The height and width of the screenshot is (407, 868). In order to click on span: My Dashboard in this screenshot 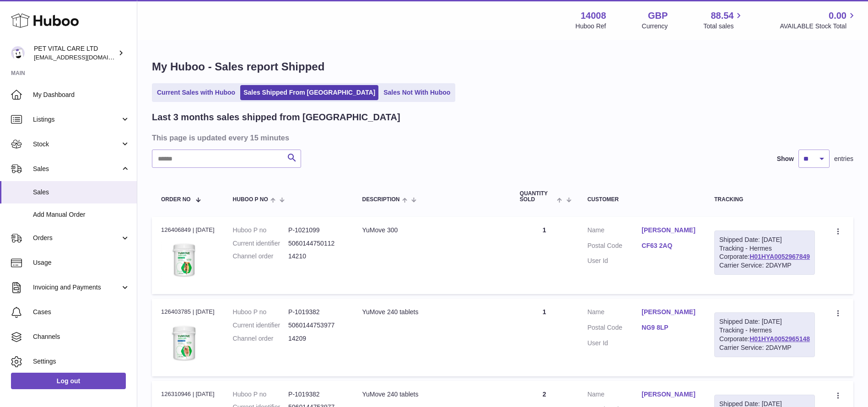, I will do `click(82, 95)`.